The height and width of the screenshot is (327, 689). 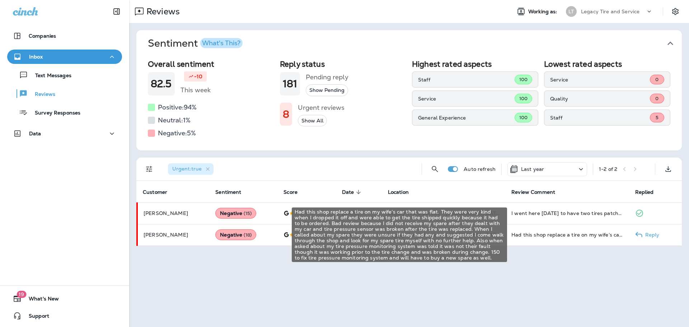 What do you see at coordinates (195, 43) in the screenshot?
I see `h1: Sentiment` at bounding box center [195, 43].